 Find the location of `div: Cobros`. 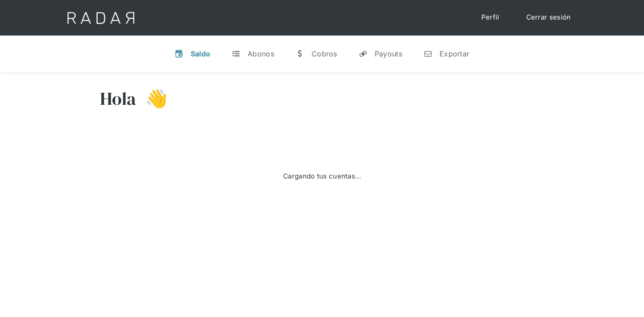

div: Cobros is located at coordinates (325, 54).